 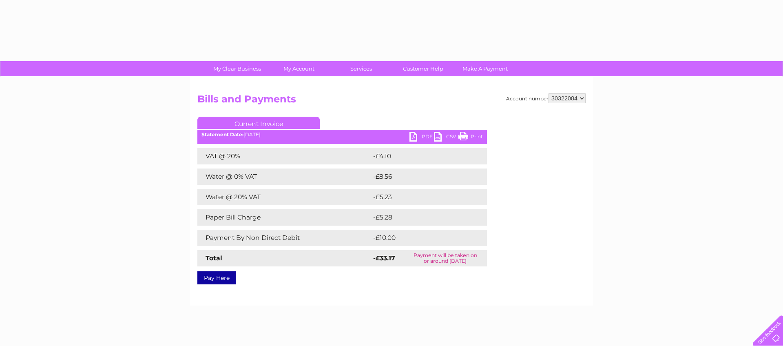 I want to click on strong: -£33.17, so click(x=384, y=258).